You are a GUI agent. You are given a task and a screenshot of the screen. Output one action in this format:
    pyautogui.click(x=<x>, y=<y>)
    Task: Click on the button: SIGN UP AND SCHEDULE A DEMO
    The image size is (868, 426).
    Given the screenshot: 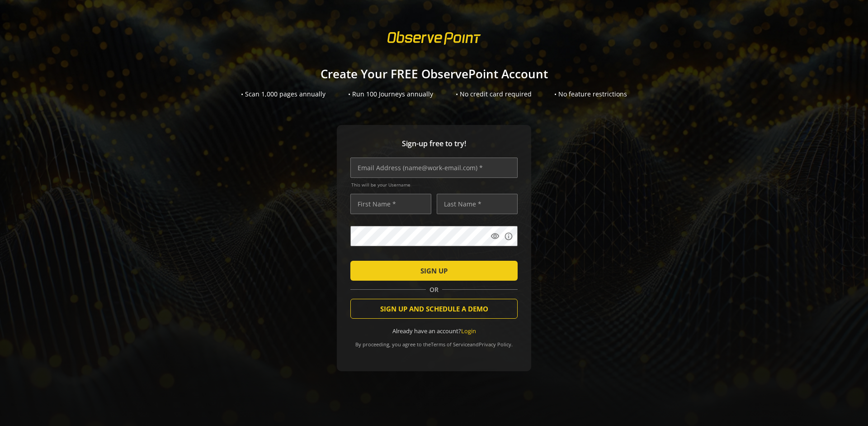 What is the action you would take?
    pyautogui.click(x=434, y=308)
    